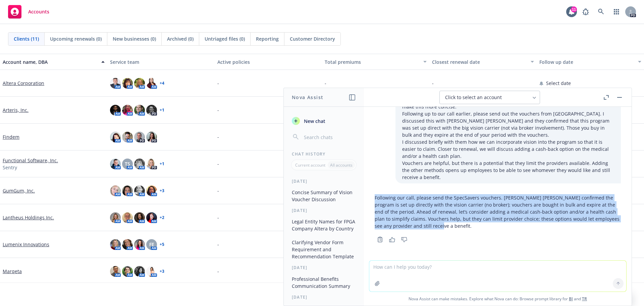  What do you see at coordinates (558, 83) in the screenshot?
I see `span: Select date` at bounding box center [558, 83].